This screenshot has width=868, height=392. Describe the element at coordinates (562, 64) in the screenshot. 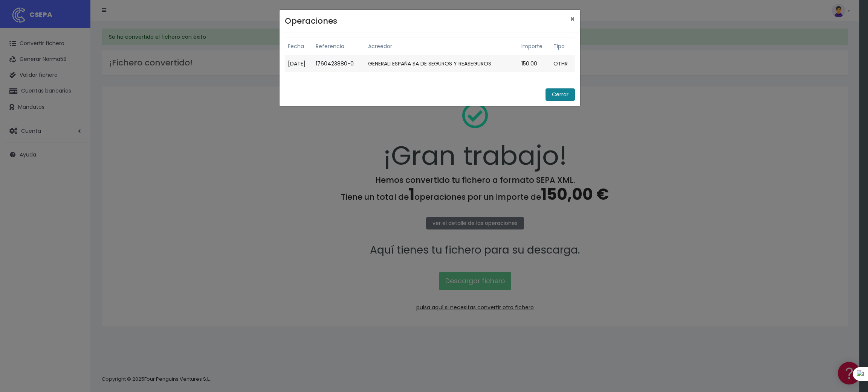

I see `td: OTHR` at that location.